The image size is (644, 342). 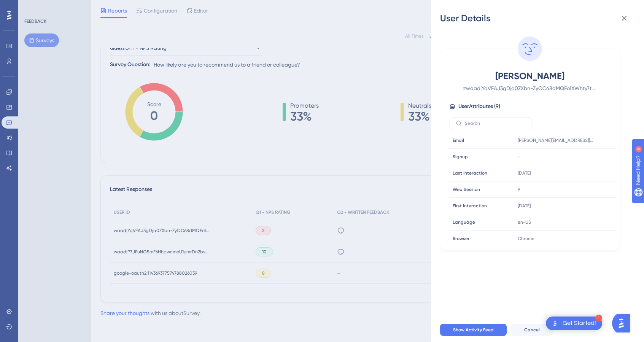 I want to click on div: User Details, so click(x=537, y=18).